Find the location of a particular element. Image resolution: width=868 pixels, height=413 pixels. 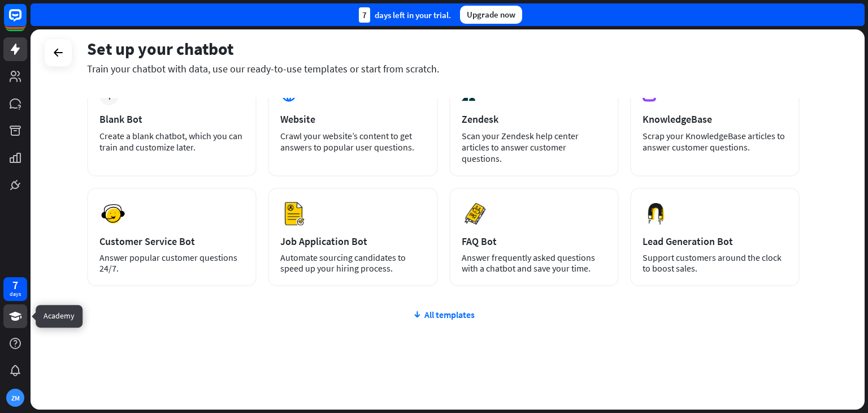

div: Customer Service Bot is located at coordinates (172, 241).